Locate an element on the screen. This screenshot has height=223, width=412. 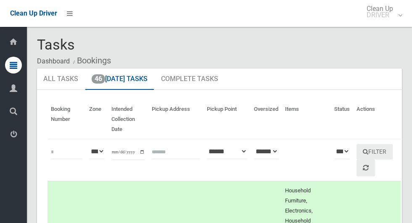
th: Items is located at coordinates (306, 119).